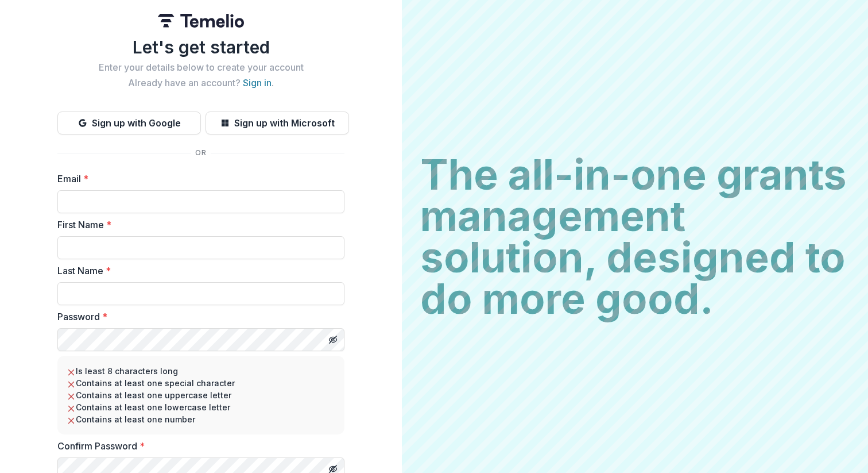 This screenshot has height=473, width=868. Describe the element at coordinates (201, 47) in the screenshot. I see `h1: Let's get started` at that location.